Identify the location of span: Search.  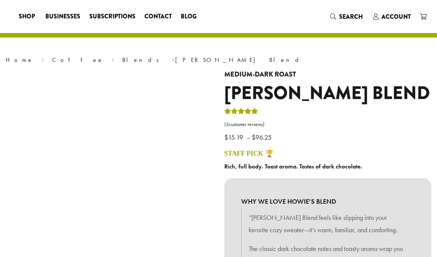
(351, 17).